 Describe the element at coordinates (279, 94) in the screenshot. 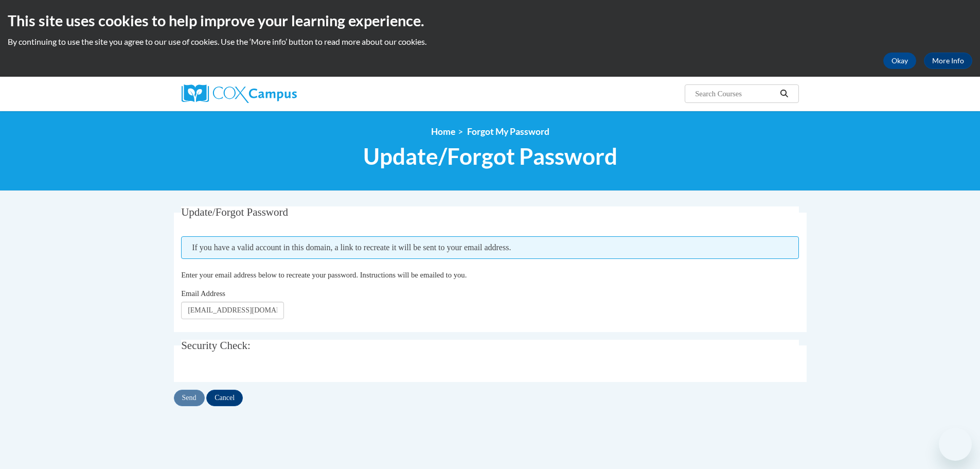

I see `a: Cox Campus` at that location.